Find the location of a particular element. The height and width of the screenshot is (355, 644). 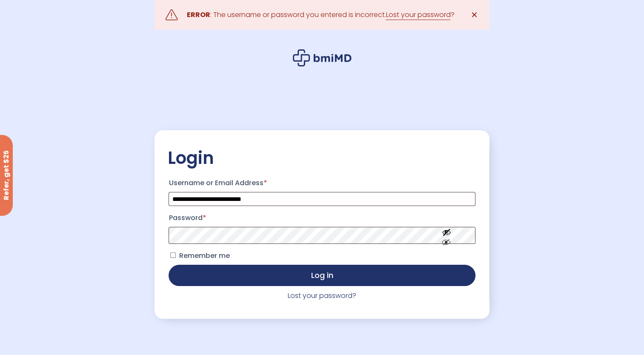

button: Show password is located at coordinates (446, 236).